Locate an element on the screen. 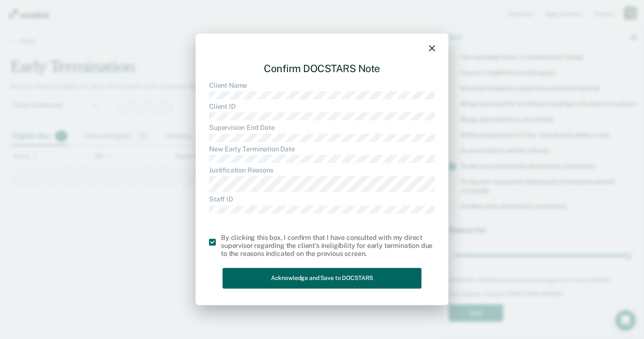  dt: Supervision End Date is located at coordinates (322, 128).